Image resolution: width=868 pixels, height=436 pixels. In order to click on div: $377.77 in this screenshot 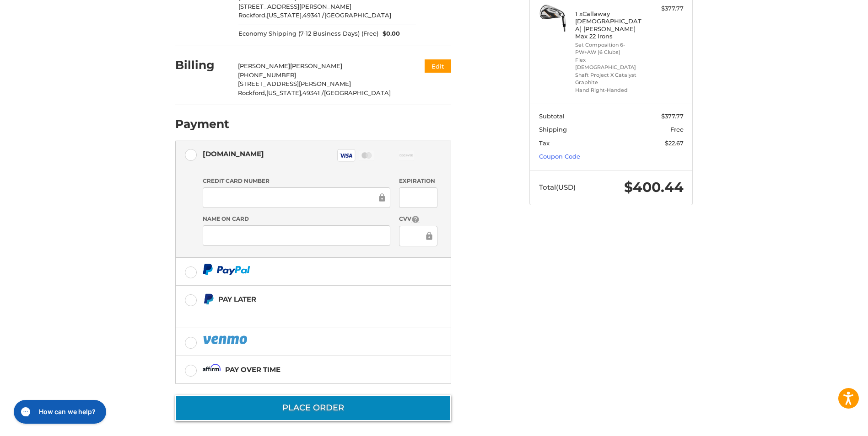, I will do `click(665, 9)`.